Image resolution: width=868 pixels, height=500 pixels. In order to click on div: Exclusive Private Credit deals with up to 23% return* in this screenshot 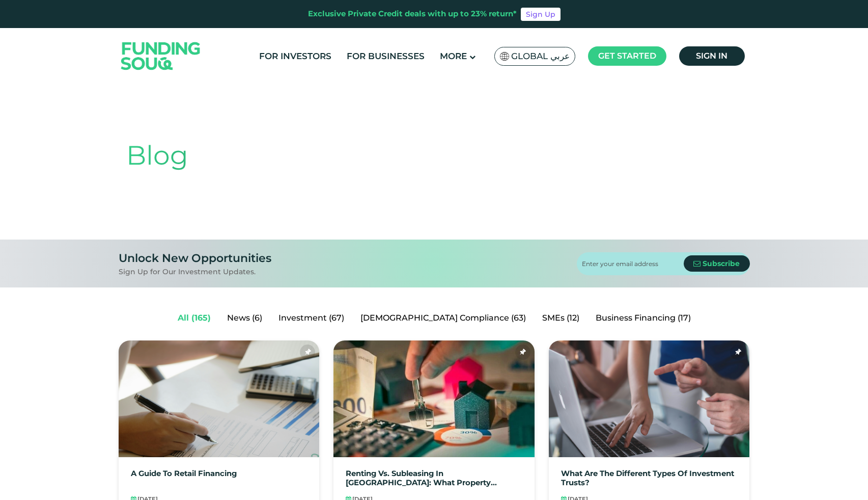, I will do `click(412, 14)`.